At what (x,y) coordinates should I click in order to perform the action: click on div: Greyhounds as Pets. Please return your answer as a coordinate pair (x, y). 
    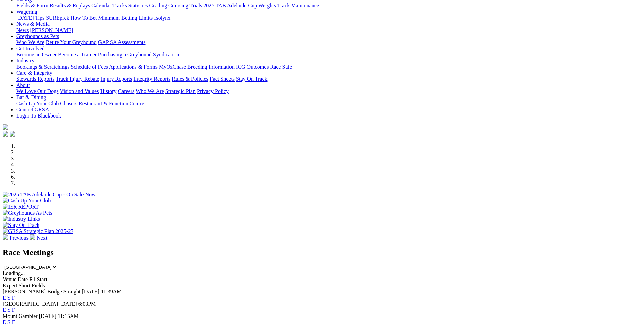
    Looking at the image, I should click on (329, 43).